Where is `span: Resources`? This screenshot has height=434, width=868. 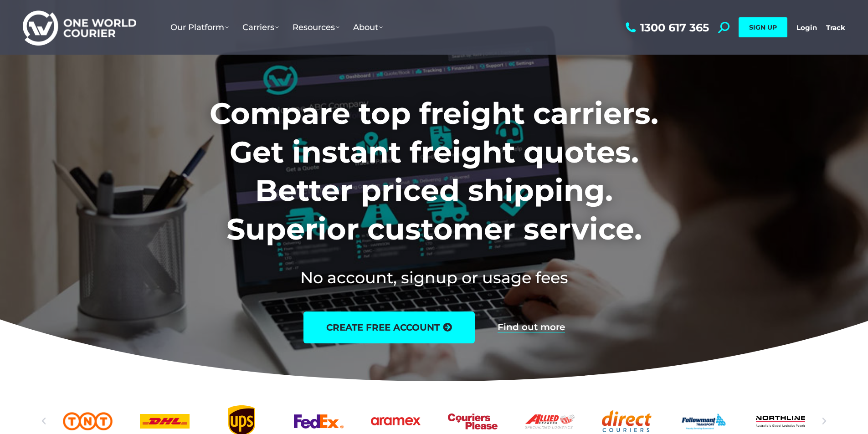
span: Resources is located at coordinates (316, 28).